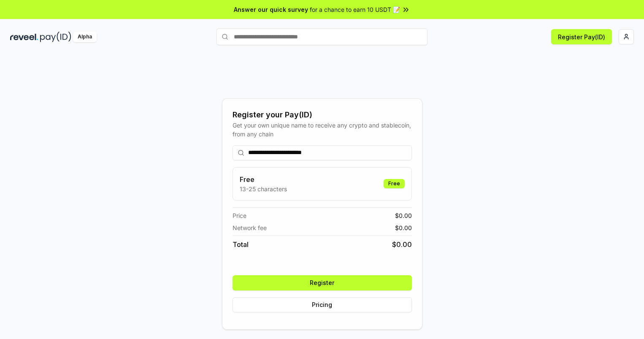 This screenshot has width=644, height=339. What do you see at coordinates (322, 115) in the screenshot?
I see `div: Register your Pay(ID)` at bounding box center [322, 115].